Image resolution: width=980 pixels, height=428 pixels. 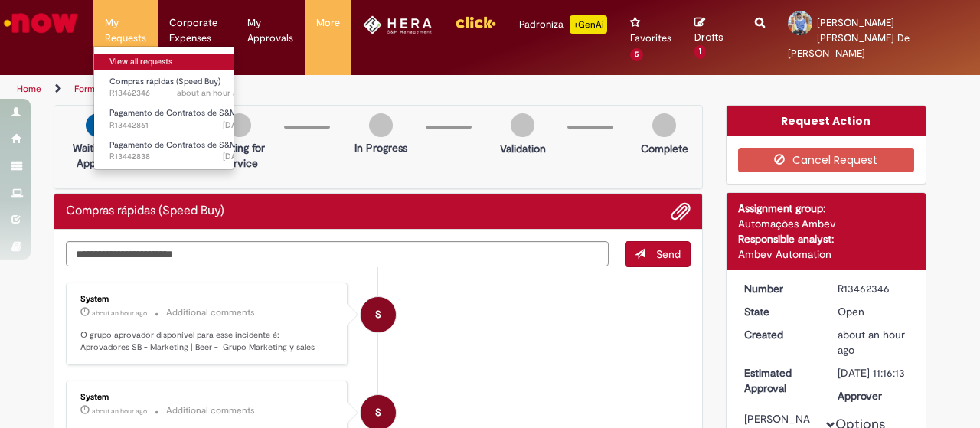 What do you see at coordinates (826, 224) in the screenshot?
I see `div: Automações Ambev` at bounding box center [826, 224].